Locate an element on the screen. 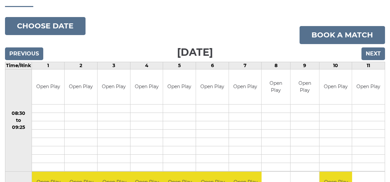 The height and width of the screenshot is (182, 390). td: 3 is located at coordinates (114, 65).